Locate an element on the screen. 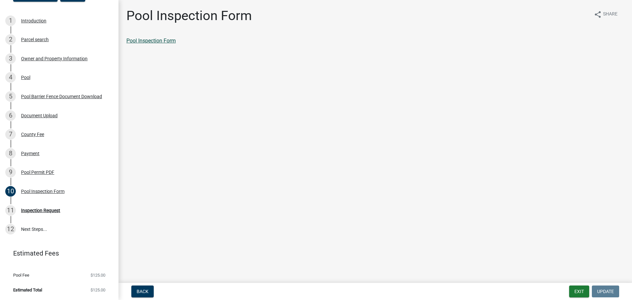 This screenshot has width=632, height=300. div: 1 is located at coordinates (11, 21).